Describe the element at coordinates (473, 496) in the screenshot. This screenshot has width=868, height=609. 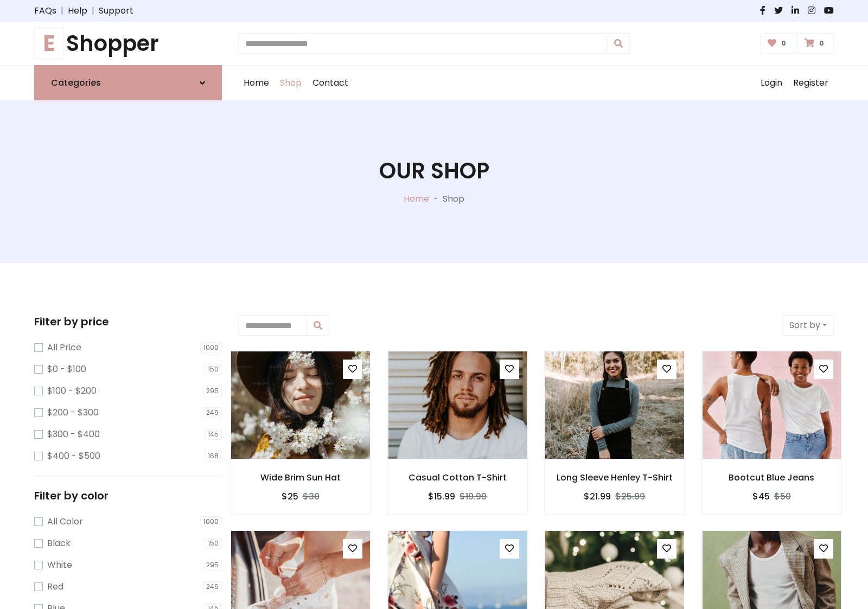
I see `del: $19.99` at that location.